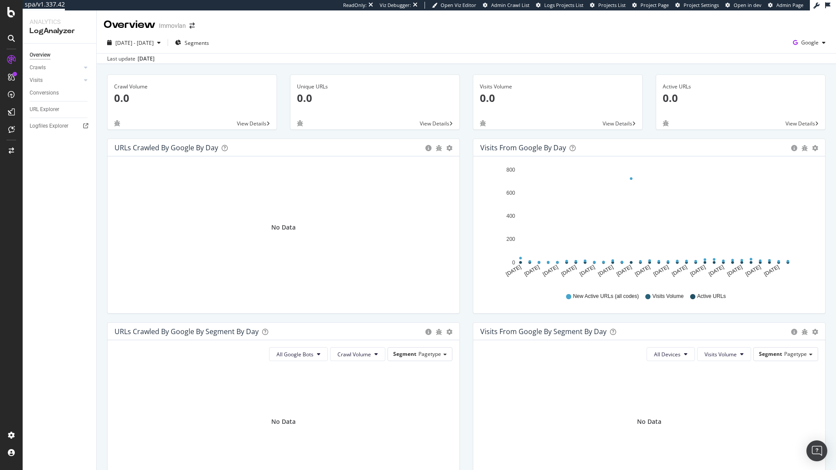 The width and height of the screenshot is (836, 470). What do you see at coordinates (298, 354) in the screenshot?
I see `button: All Google Bots` at bounding box center [298, 354].